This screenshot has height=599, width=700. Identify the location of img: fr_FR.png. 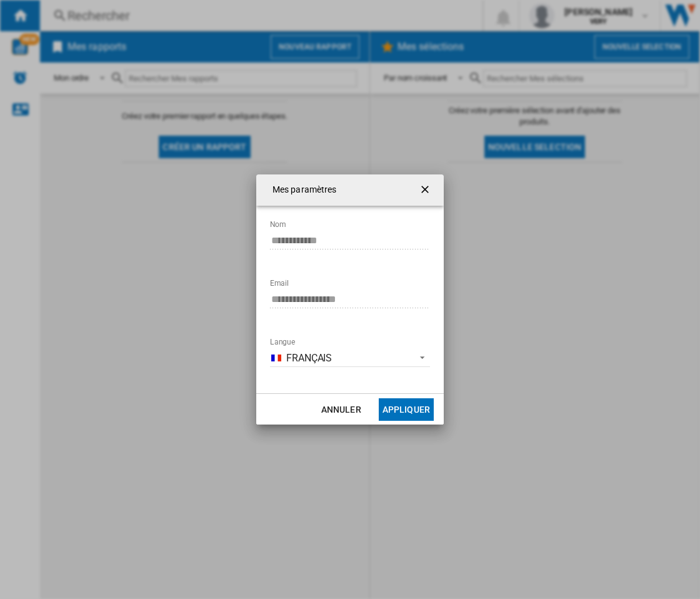
(276, 358).